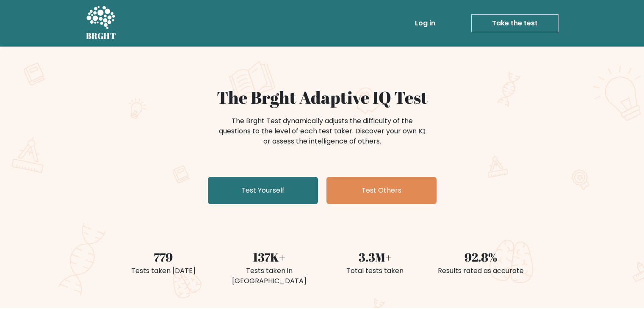 The height and width of the screenshot is (309, 644). What do you see at coordinates (163, 257) in the screenshot?
I see `div: 779` at bounding box center [163, 257].